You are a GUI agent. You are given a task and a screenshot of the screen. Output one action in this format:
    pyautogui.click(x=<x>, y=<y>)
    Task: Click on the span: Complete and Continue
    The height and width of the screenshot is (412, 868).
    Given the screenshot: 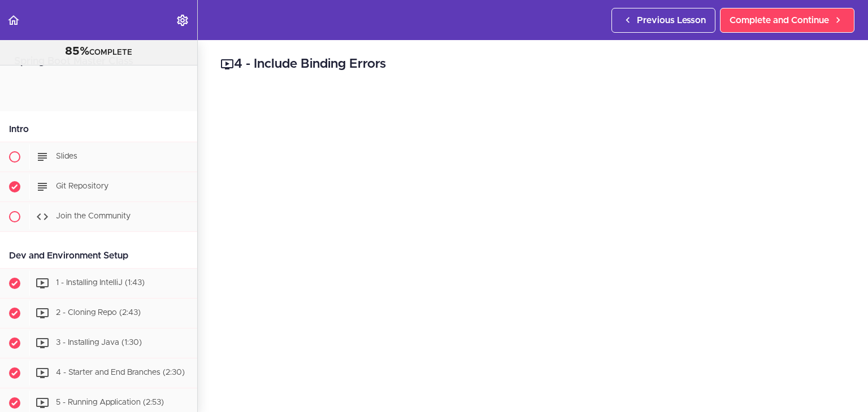 What is the action you would take?
    pyautogui.click(x=779, y=20)
    